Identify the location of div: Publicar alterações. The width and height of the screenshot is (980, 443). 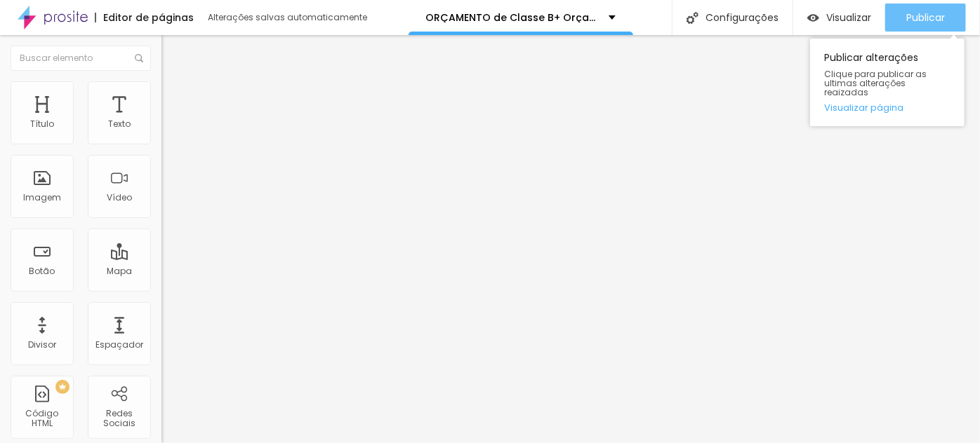
(888, 82).